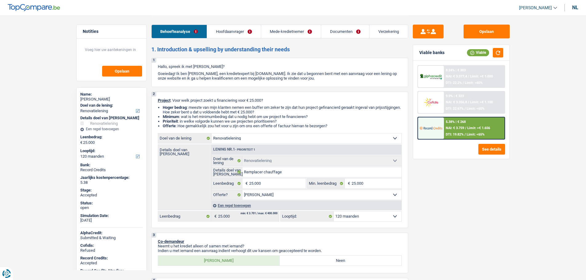 This screenshot has height=280, width=586. Describe the element at coordinates (154, 235) in the screenshot. I see `div: 3` at that location.